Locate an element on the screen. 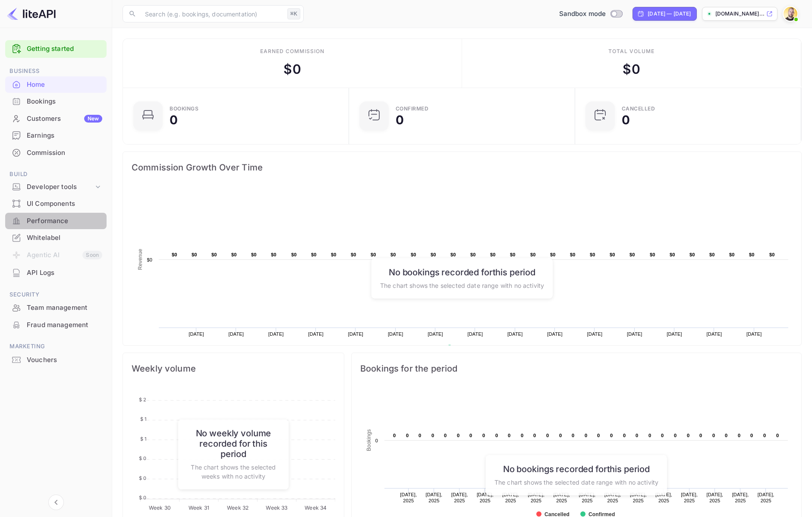 The image size is (812, 517). div: Performance is located at coordinates (56, 221).